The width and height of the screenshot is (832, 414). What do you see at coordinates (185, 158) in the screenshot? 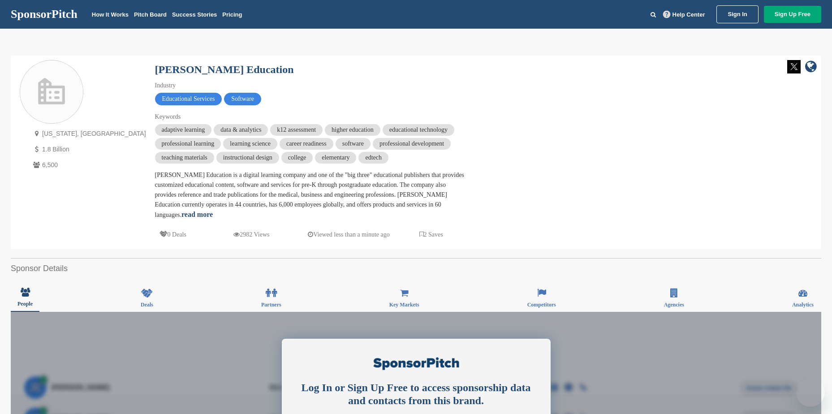
I see `span: teaching materials` at bounding box center [185, 158].